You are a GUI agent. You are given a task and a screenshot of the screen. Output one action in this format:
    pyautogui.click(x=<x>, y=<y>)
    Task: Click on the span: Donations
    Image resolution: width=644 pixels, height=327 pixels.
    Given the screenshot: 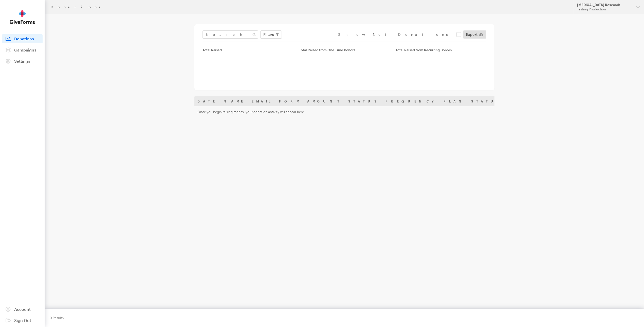 What is the action you would take?
    pyautogui.click(x=24, y=38)
    